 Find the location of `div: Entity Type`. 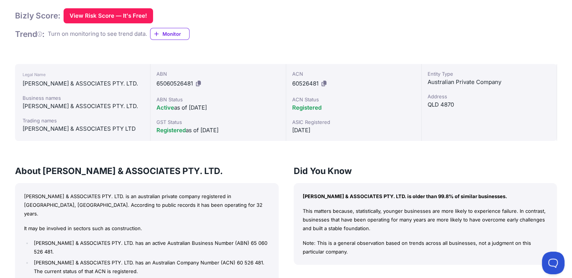

div: Entity Type is located at coordinates (489, 74).